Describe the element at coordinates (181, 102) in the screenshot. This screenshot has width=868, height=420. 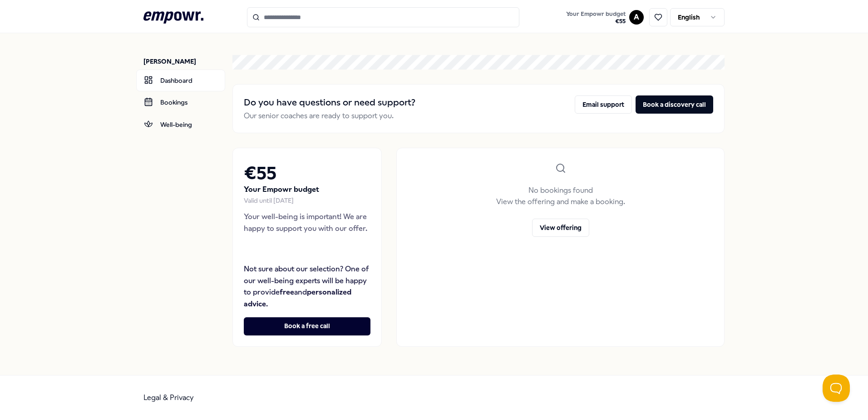
I see `a: Bookings` at that location.